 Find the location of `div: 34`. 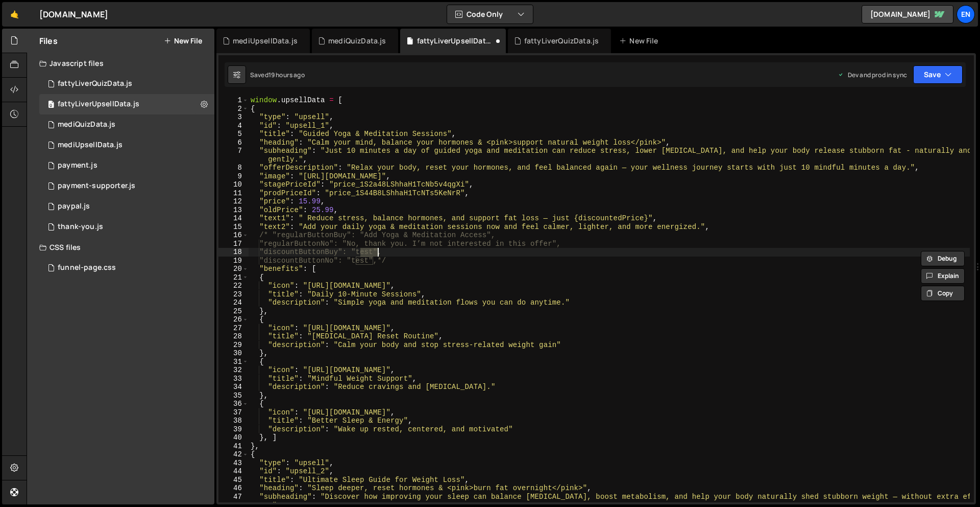

div: 34 is located at coordinates (233, 387).